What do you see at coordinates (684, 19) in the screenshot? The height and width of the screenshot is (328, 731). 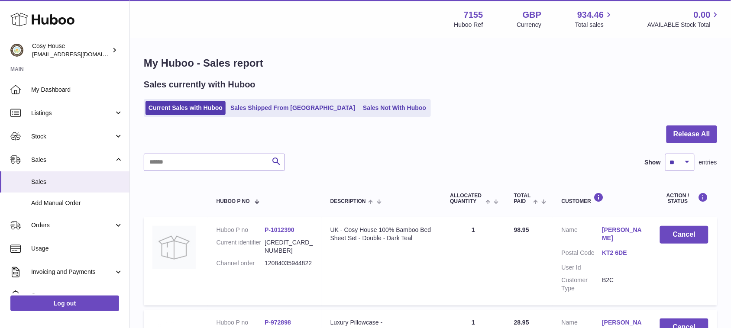 I see `a: 0.00 AVAILABLE Stock Total` at bounding box center [684, 19].